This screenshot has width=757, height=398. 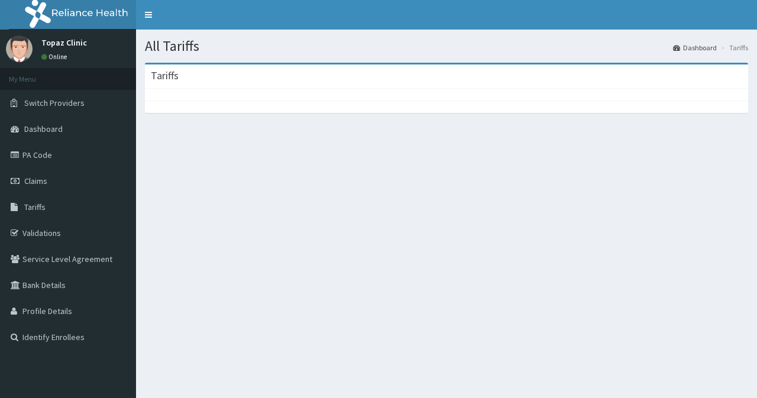 What do you see at coordinates (164, 76) in the screenshot?
I see `h3: Tariffs` at bounding box center [164, 76].